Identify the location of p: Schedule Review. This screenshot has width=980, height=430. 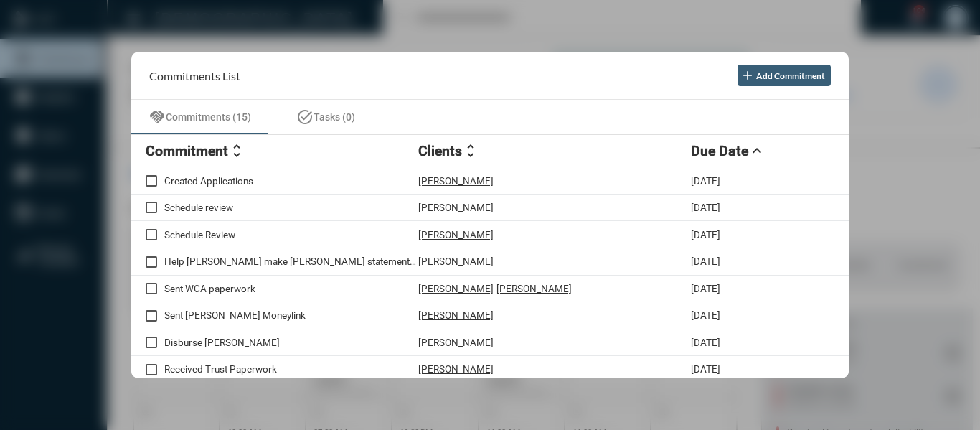
(291, 235).